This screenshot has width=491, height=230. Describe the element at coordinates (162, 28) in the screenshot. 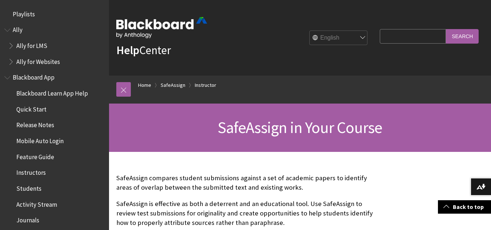

I see `img: Blackboard by Anthology` at that location.